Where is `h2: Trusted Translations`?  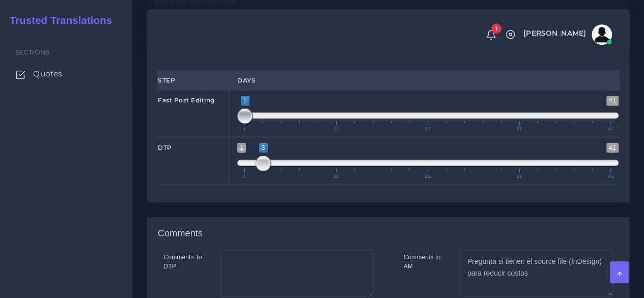
h2: Trusted Translations is located at coordinates (57, 20).